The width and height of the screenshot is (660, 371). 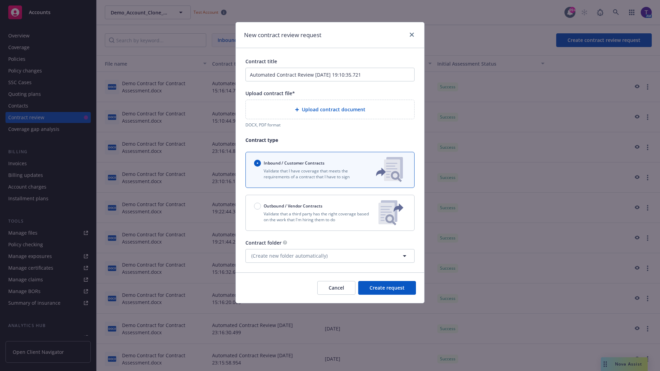 I want to click on div: DOCX, PDF format, so click(x=330, y=125).